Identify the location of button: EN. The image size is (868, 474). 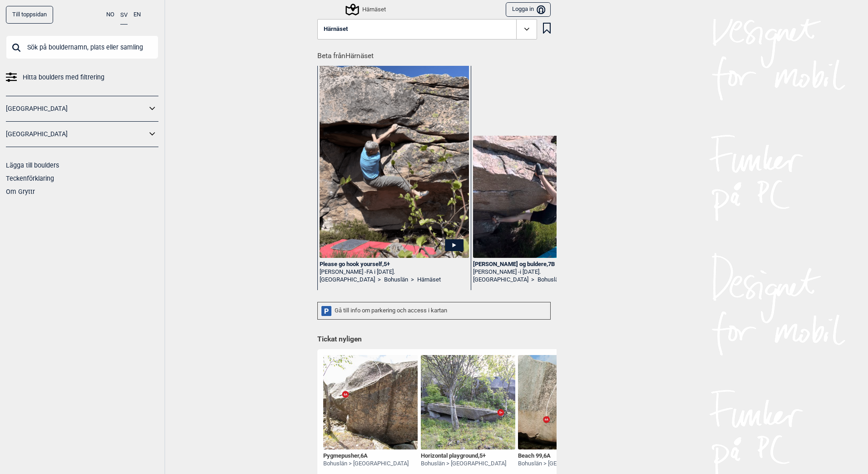
(137, 14).